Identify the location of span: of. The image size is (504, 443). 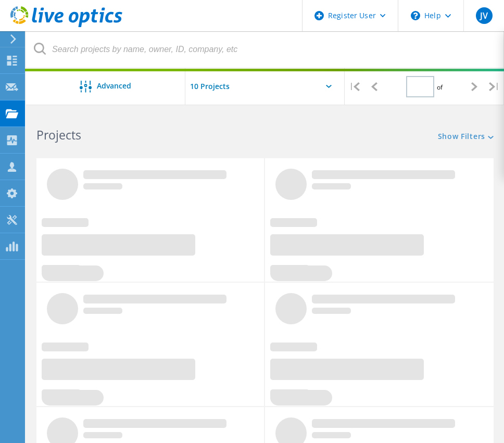
(439, 87).